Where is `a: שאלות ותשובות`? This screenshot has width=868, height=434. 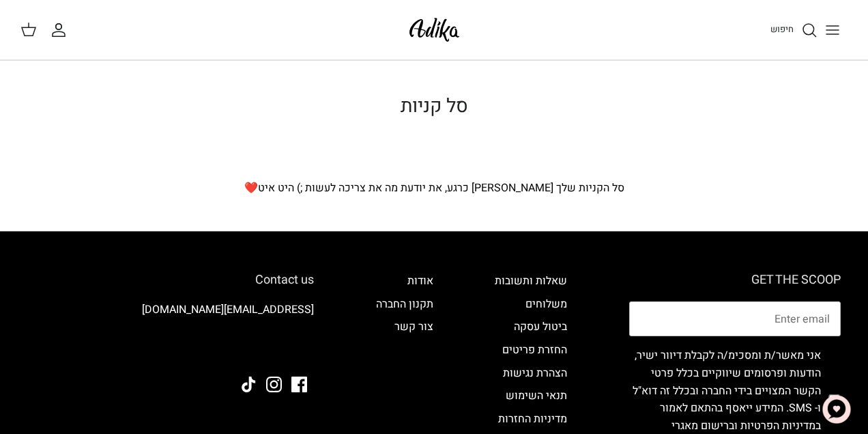 a: שאלות ותשובות is located at coordinates (531, 281).